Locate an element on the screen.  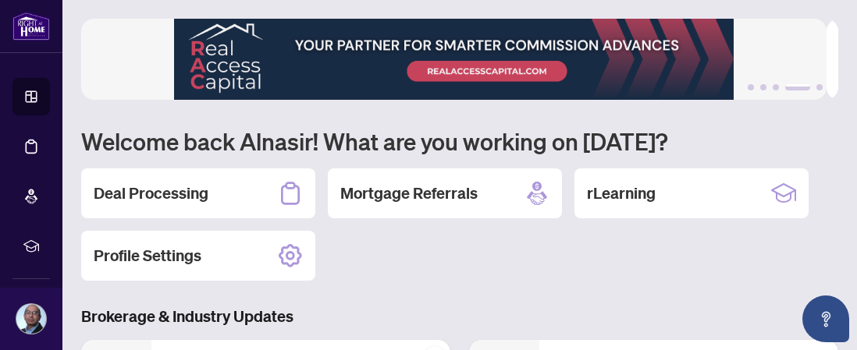
button: 5 is located at coordinates (819, 87).